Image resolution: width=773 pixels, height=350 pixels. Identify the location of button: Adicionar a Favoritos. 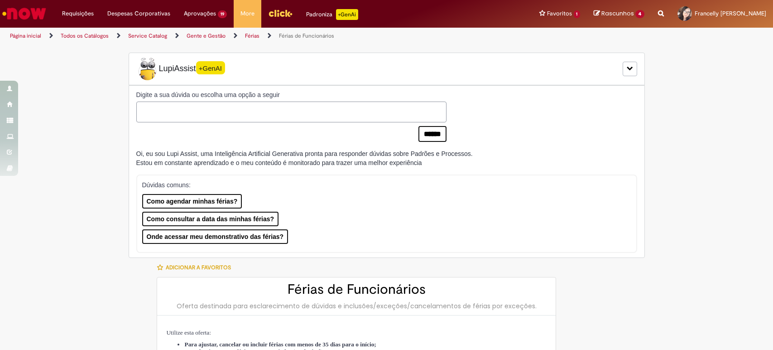
(196, 267).